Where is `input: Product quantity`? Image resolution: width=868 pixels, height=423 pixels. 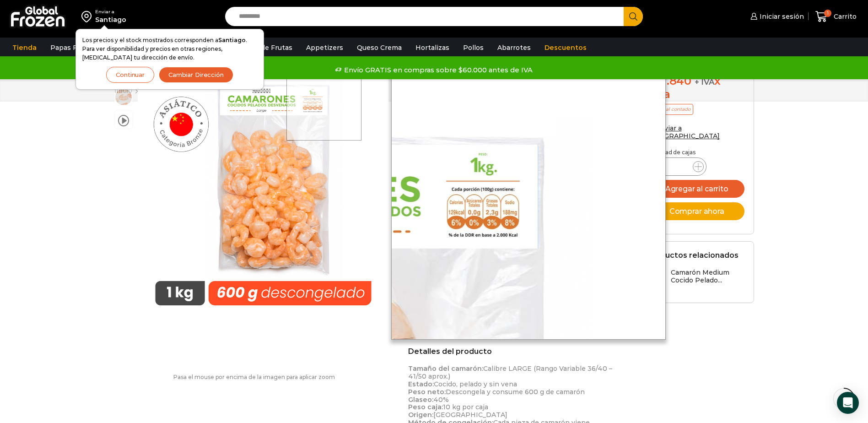 input: Product quantity is located at coordinates (677, 167).